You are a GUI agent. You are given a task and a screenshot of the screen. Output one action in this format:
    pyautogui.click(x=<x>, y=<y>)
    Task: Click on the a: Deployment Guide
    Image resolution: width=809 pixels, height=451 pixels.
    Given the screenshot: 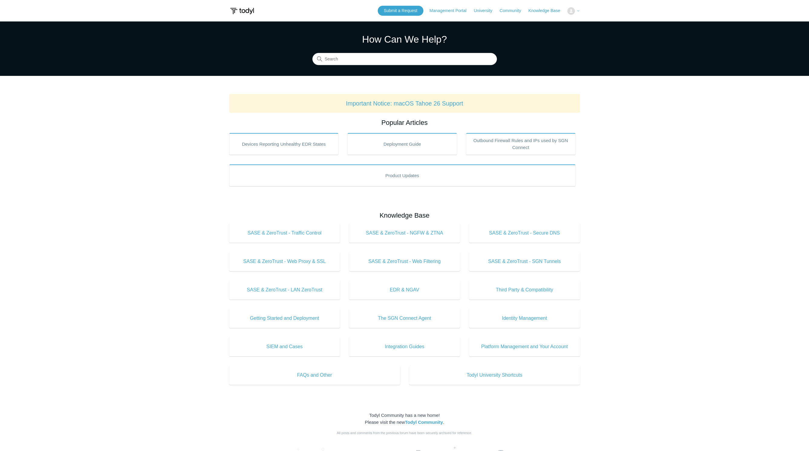 What is the action you would take?
    pyautogui.click(x=402, y=144)
    